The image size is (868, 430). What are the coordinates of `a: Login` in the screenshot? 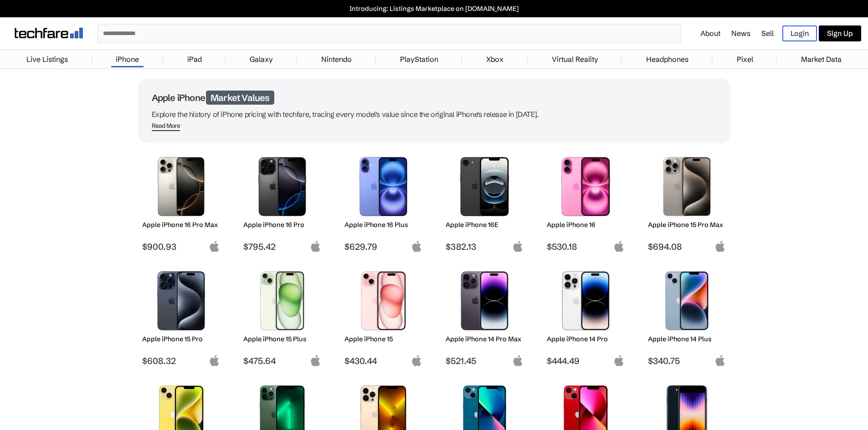 It's located at (800, 33).